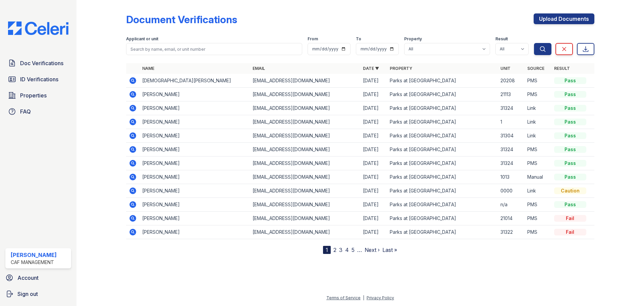  I want to click on td: 31304, so click(511, 136).